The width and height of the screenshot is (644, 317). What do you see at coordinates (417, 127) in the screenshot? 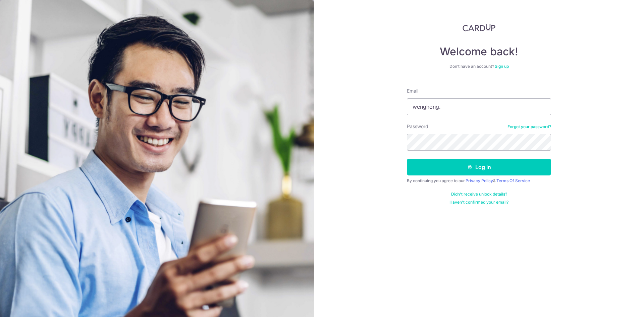
I see `label: Password` at bounding box center [417, 127].